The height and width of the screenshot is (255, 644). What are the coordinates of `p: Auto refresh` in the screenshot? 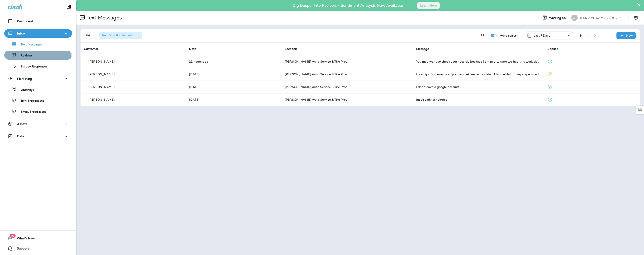 It's located at (509, 36).